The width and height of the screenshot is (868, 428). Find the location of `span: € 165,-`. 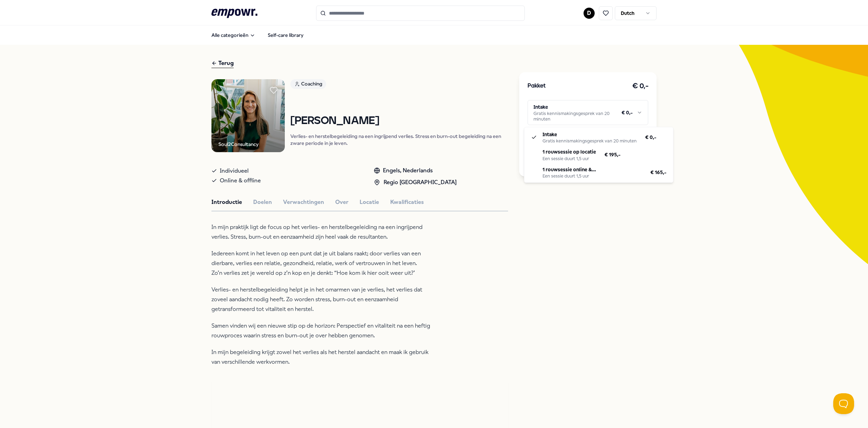

span: € 165,- is located at coordinates (658, 173).